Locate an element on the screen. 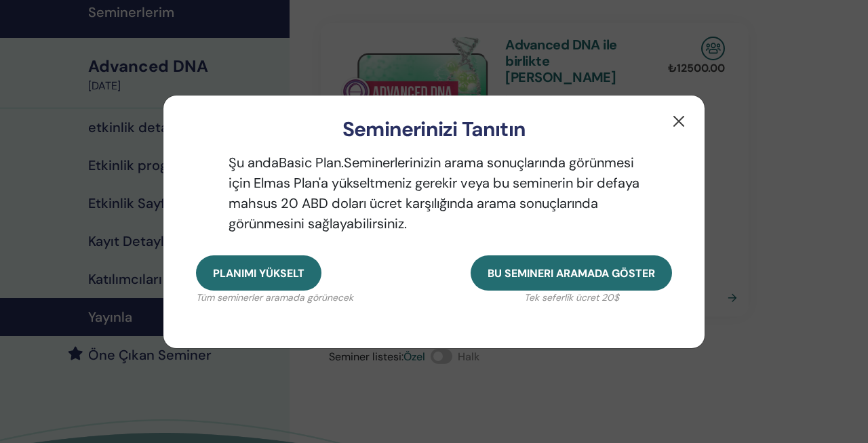 Image resolution: width=868 pixels, height=443 pixels. span: Planımı yükselt is located at coordinates (259, 273).